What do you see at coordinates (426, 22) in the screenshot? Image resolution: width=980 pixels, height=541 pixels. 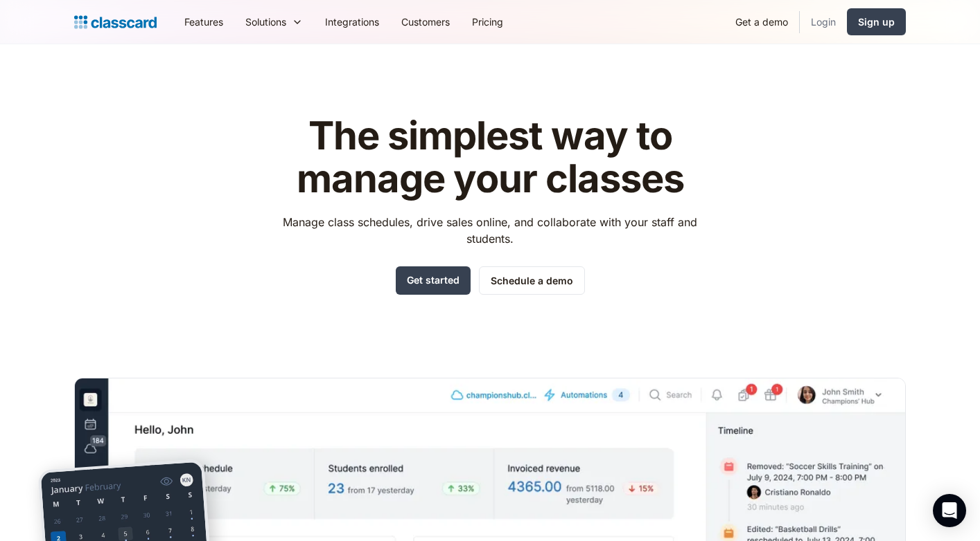 I see `a: Customers` at bounding box center [426, 22].